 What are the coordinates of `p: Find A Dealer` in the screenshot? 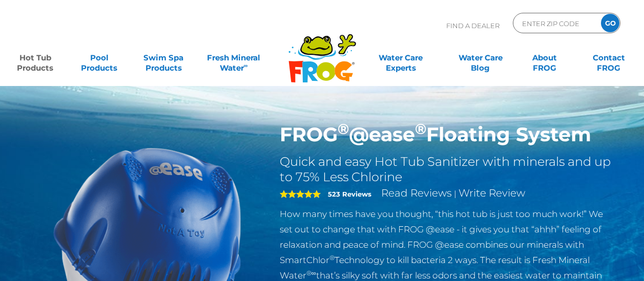 It's located at (473, 26).